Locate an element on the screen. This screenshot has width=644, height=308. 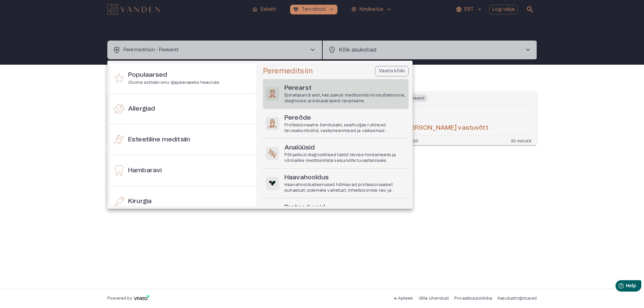
p: Põhjalikud diagnostilised testid tervise hindamiseks ja võimalike meditsiiniliste seisundite tuva... is located at coordinates (345, 158).